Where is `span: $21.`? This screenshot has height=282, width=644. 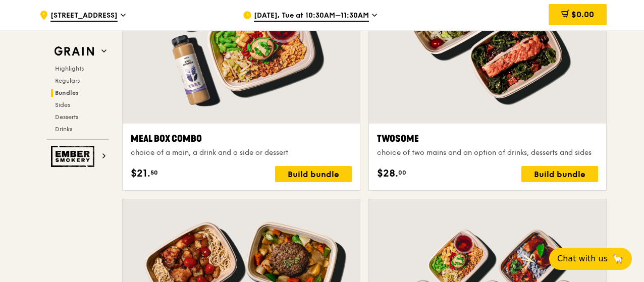 span: $21. is located at coordinates (140, 173).